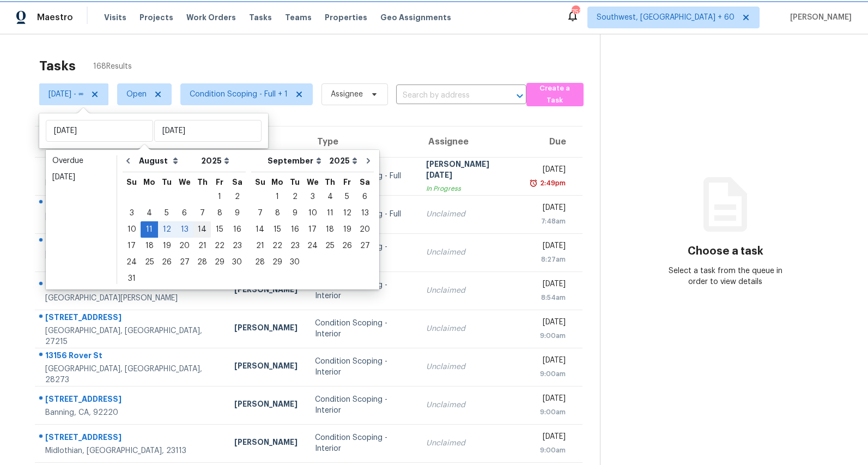  I want to click on abbr: Wednesday, so click(313, 182).